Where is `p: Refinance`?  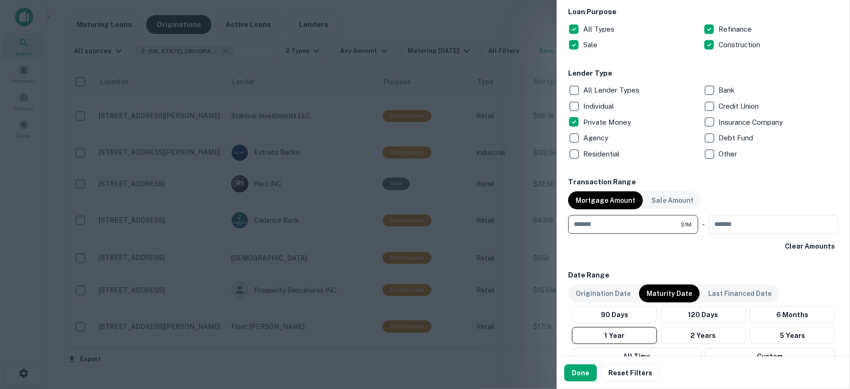 p: Refinance is located at coordinates (736, 29).